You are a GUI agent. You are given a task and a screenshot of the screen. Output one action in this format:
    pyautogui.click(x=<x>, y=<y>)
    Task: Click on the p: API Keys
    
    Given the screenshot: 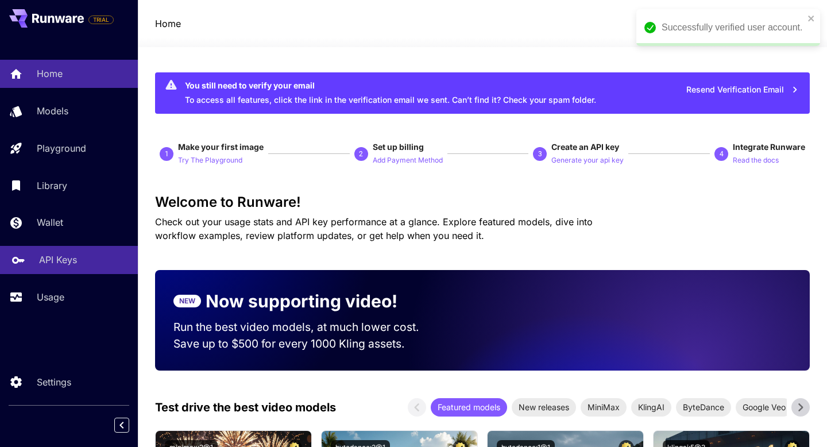 What is the action you would take?
    pyautogui.click(x=58, y=260)
    